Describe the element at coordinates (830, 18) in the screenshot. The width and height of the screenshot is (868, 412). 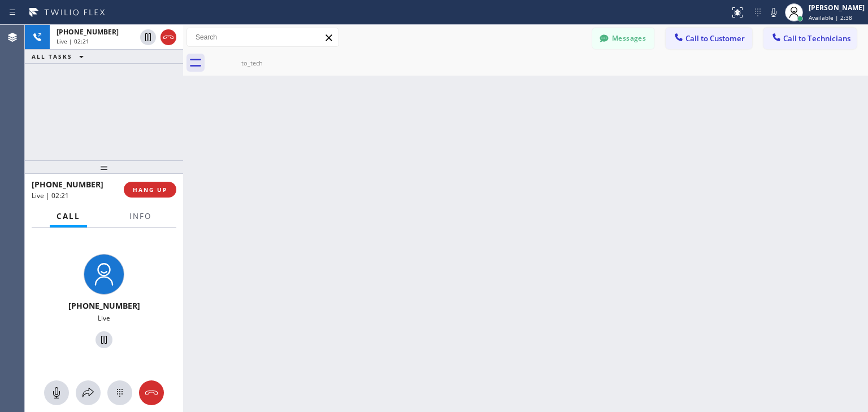
I see `span: Available | 2:38` at that location.